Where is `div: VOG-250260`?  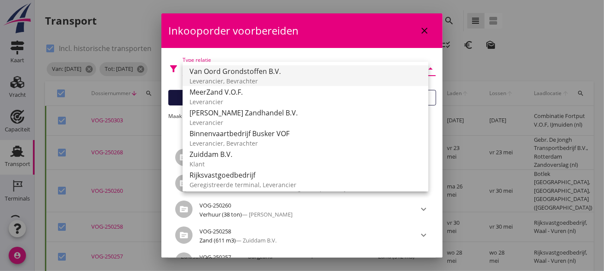 div: VOG-250260 is located at coordinates (302, 206).